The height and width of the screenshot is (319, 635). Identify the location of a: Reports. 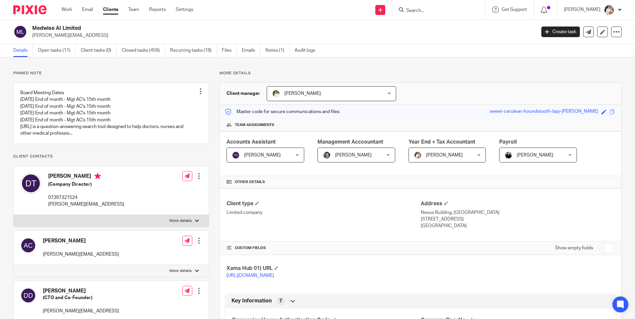
(157, 10).